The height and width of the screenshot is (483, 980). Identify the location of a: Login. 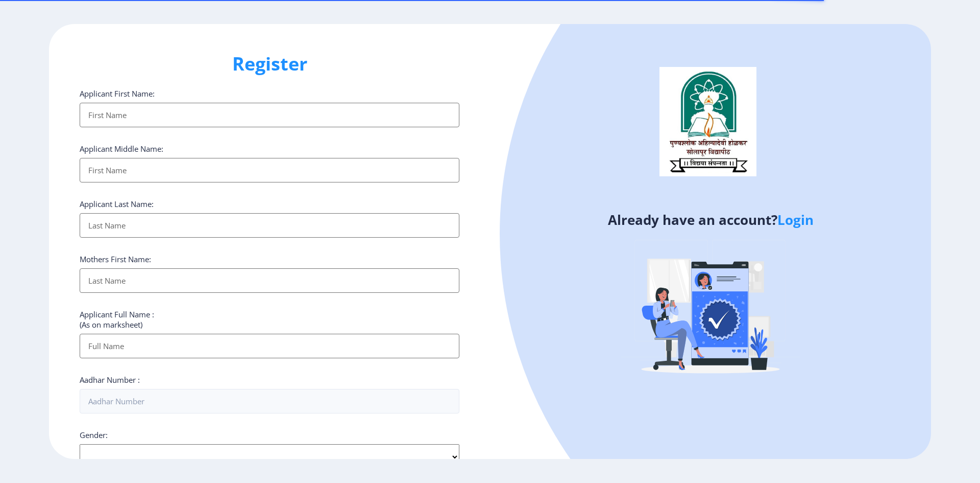
(795, 219).